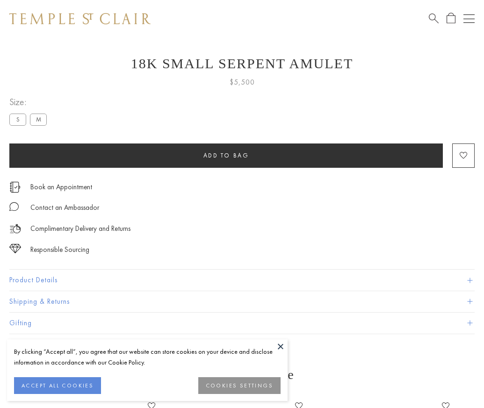 This screenshot has width=484, height=408. I want to click on span: Size:, so click(30, 102).